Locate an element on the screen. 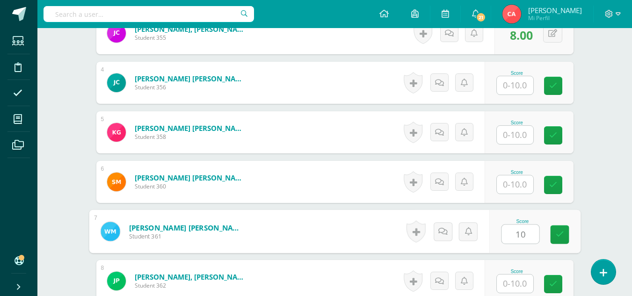 This screenshot has width=632, height=296. span: Student 362 is located at coordinates (191, 286).